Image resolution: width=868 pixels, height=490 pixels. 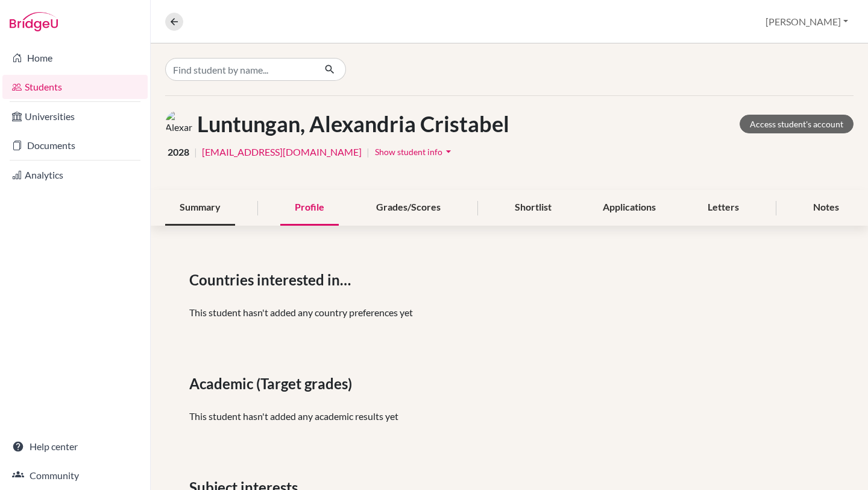 What do you see at coordinates (630, 208) in the screenshot?
I see `div: Applications` at bounding box center [630, 208].